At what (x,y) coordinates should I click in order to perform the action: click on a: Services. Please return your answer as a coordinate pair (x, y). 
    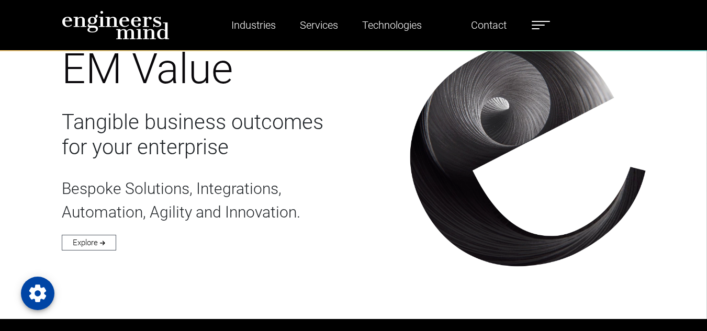
    Looking at the image, I should click on (319, 25).